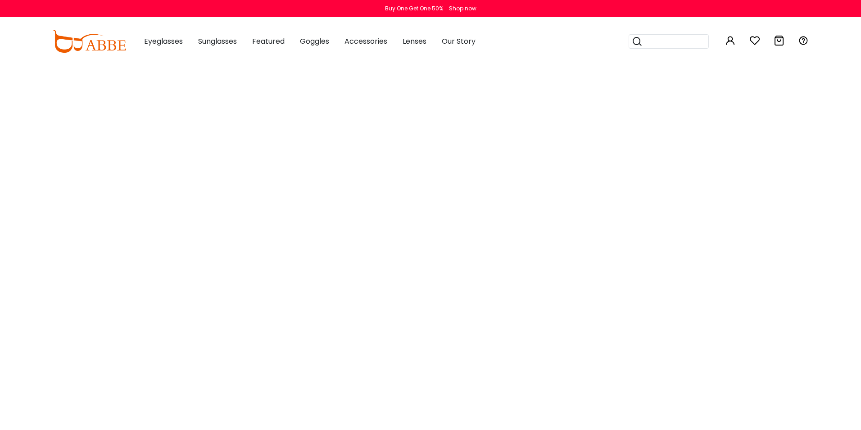 The image size is (861, 430). Describe the element at coordinates (414, 41) in the screenshot. I see `span: Lenses` at that location.